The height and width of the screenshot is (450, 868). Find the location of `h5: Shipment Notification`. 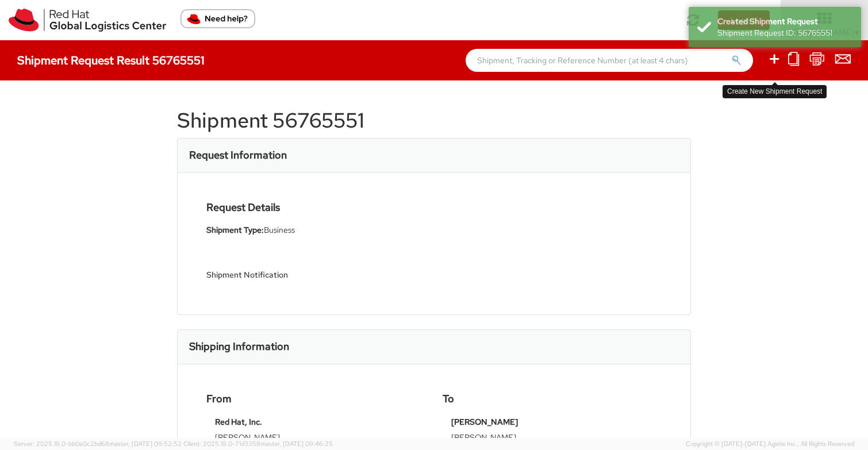

h5: Shipment Notification is located at coordinates (315, 274).